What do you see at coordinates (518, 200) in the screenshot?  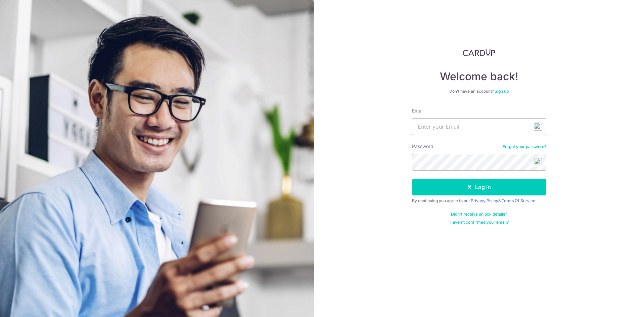 I see `a: Terms Of Service` at bounding box center [518, 200].